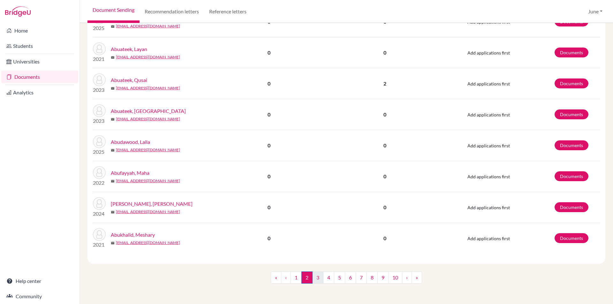 The width and height of the screenshot is (613, 304). Describe the element at coordinates (99, 80) in the screenshot. I see `img: Abuateek, Qusai` at that location.